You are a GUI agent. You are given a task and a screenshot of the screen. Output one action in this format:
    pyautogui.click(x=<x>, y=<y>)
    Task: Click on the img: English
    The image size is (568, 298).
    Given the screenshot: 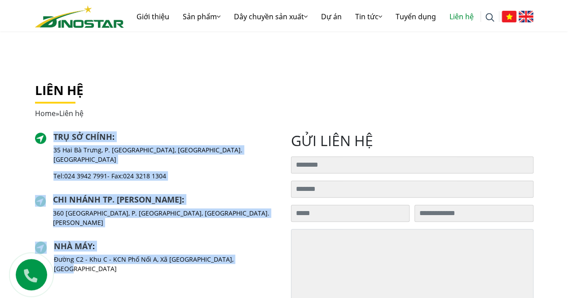 What is the action you would take?
    pyautogui.click(x=526, y=17)
    